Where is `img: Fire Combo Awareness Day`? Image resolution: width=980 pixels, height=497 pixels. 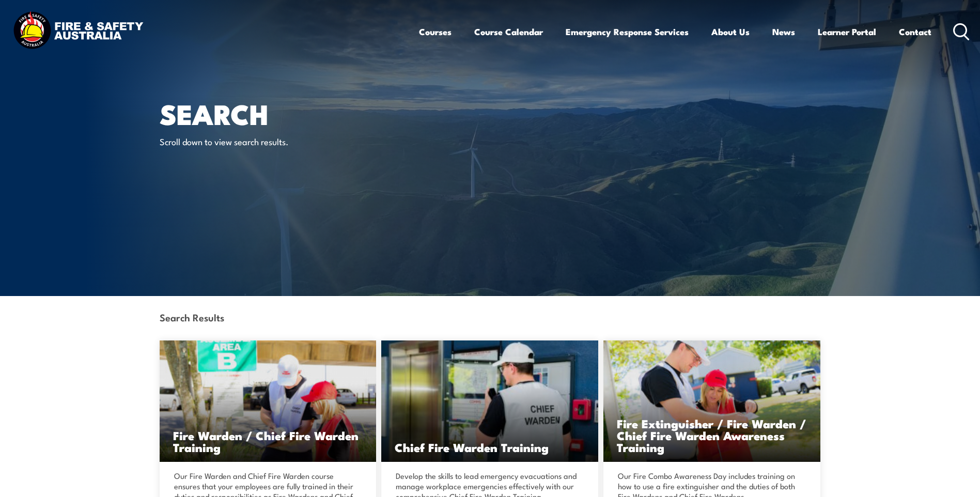
img: Fire Combo Awareness Day is located at coordinates (712, 401).